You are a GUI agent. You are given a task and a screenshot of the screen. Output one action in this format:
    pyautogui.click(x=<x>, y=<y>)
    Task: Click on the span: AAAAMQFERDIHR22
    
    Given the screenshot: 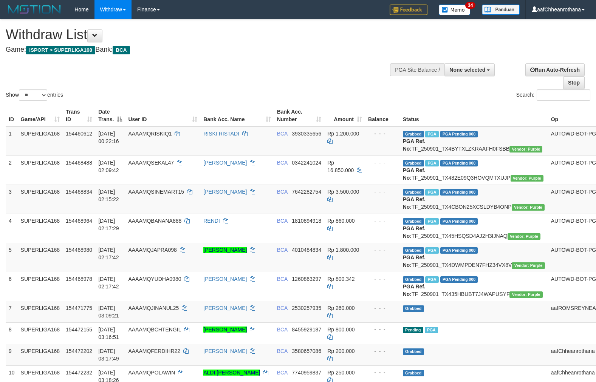 What is the action you would take?
    pyautogui.click(x=154, y=351)
    